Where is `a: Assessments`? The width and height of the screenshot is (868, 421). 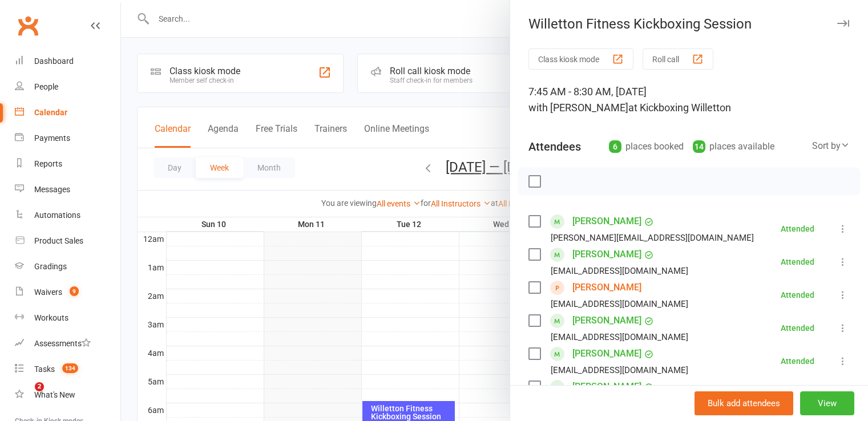 a: Assessments is located at coordinates (68, 344).